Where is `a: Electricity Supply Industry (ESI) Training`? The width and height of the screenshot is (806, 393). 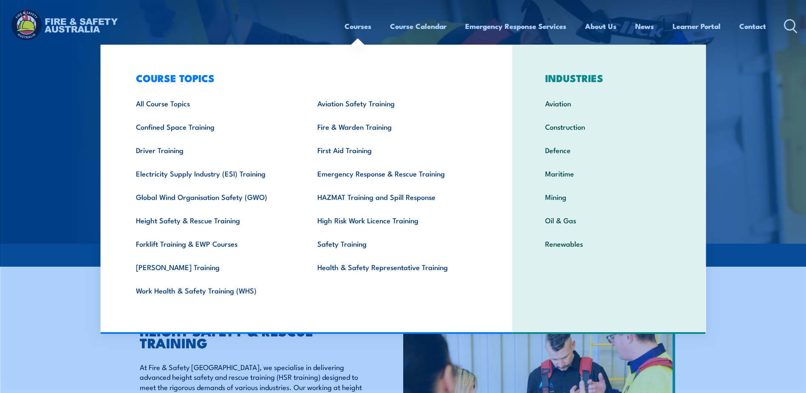
a: Electricity Supply Industry (ESI) Training is located at coordinates (213, 173).